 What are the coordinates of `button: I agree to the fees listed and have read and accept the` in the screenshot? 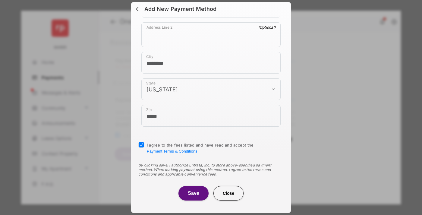 It's located at (172, 151).